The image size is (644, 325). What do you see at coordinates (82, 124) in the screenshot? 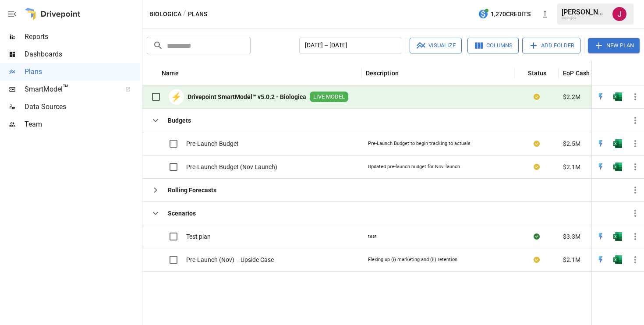
I see `span: Team` at bounding box center [82, 124].